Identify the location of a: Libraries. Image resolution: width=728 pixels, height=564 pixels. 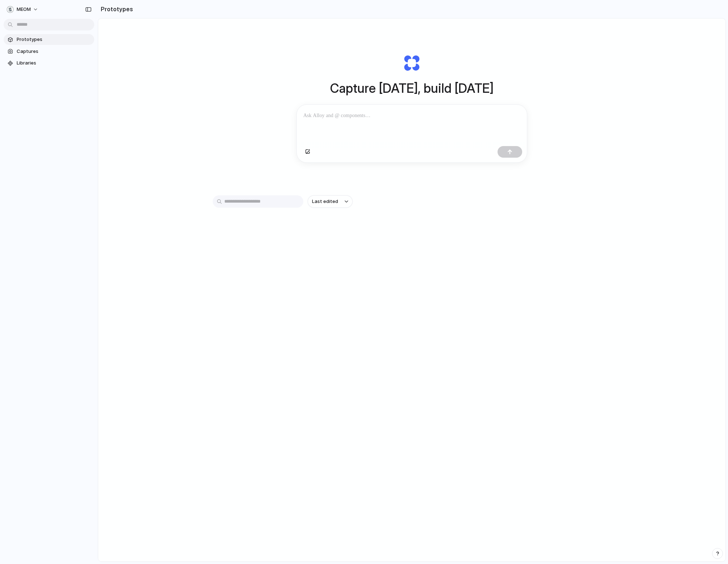
(49, 63).